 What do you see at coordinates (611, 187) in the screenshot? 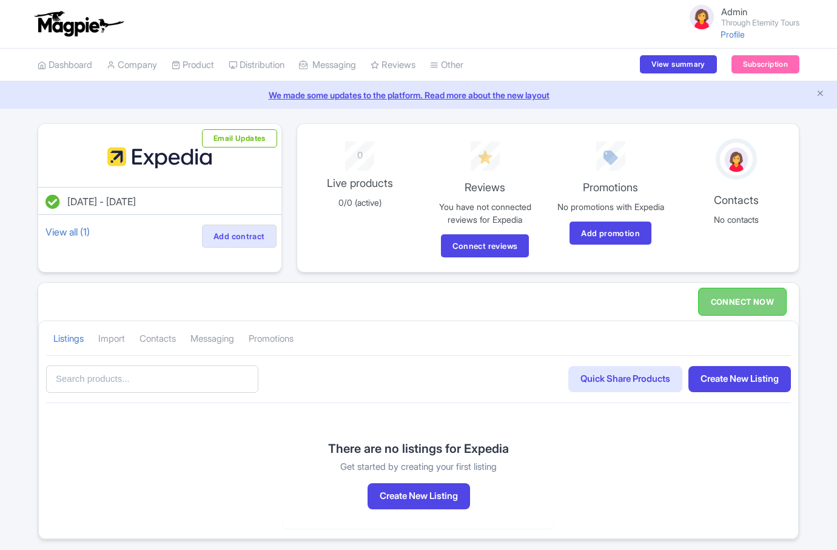
I see `p: Promotions` at bounding box center [611, 187].